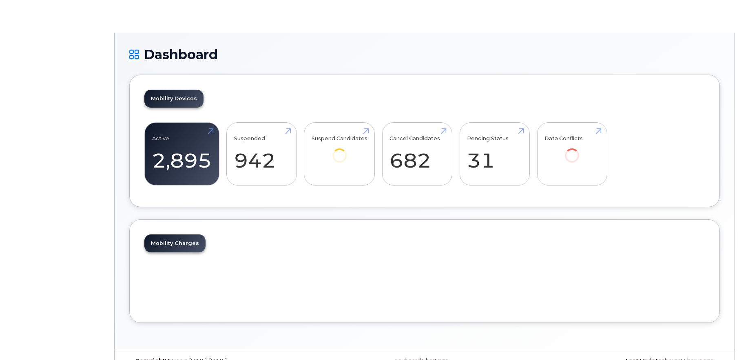  Describe the element at coordinates (174, 99) in the screenshot. I see `a: Mobility Devices` at that location.